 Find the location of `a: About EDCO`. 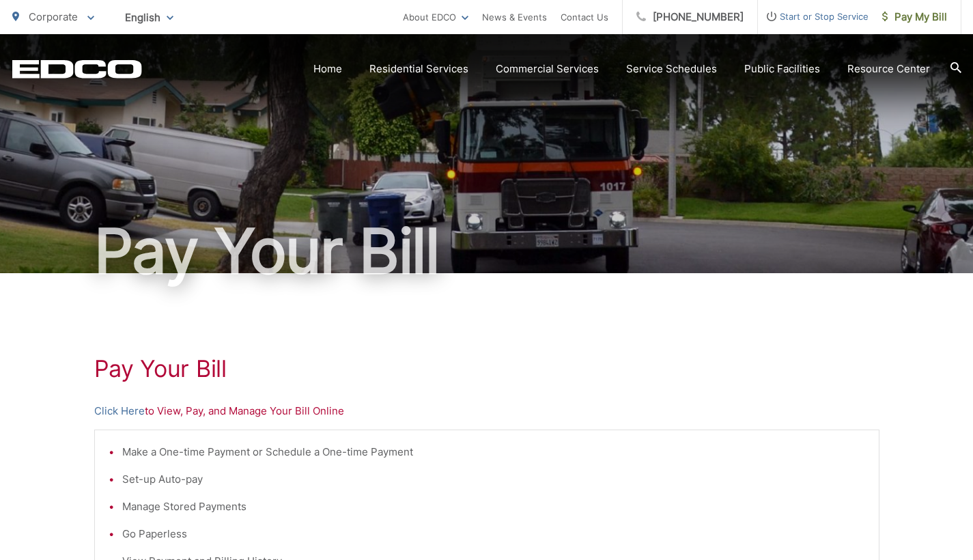

a: About EDCO is located at coordinates (435, 17).